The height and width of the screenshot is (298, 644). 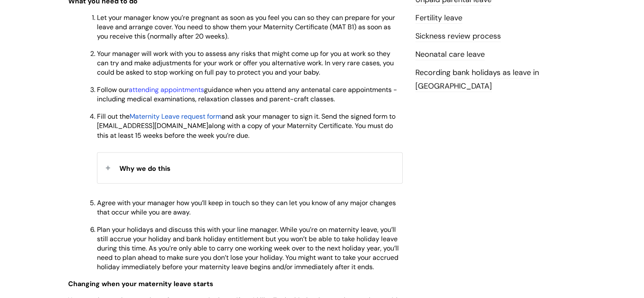 What do you see at coordinates (458, 36) in the screenshot?
I see `a: Sickness review process` at bounding box center [458, 36].